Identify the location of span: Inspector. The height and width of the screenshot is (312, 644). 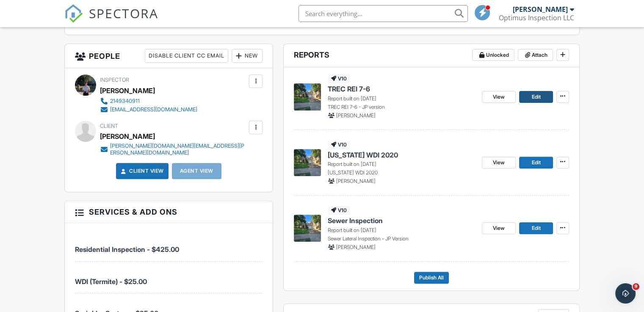
(114, 80).